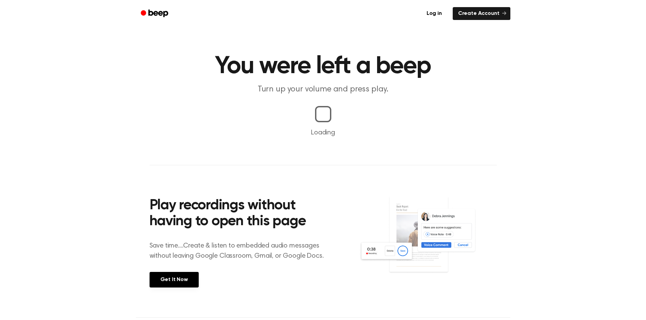 The width and height of the screenshot is (646, 320). I want to click on a: Beep, so click(155, 14).